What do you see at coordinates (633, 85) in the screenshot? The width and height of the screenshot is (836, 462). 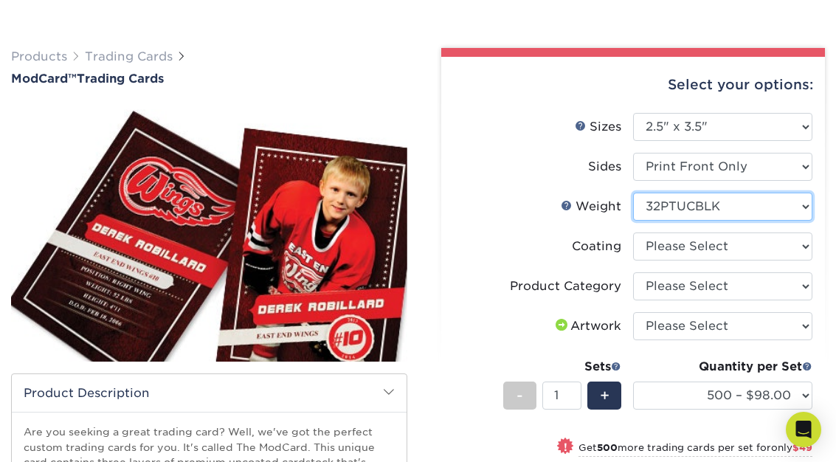 I see `div: Select your options:` at bounding box center [633, 85].